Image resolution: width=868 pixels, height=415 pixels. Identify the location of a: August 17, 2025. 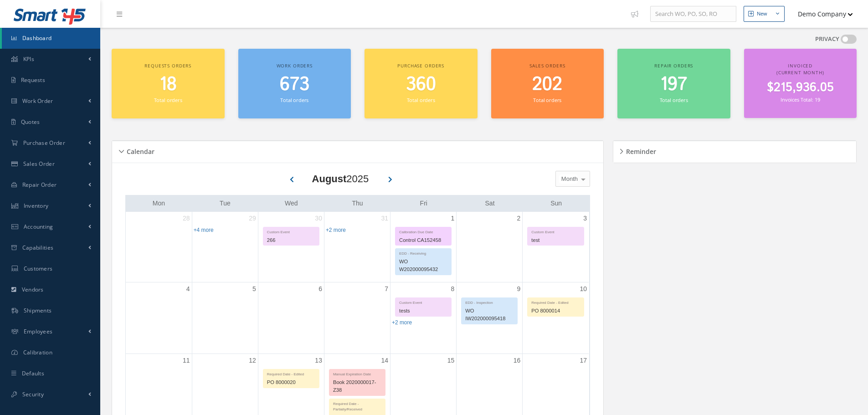
(583, 360).